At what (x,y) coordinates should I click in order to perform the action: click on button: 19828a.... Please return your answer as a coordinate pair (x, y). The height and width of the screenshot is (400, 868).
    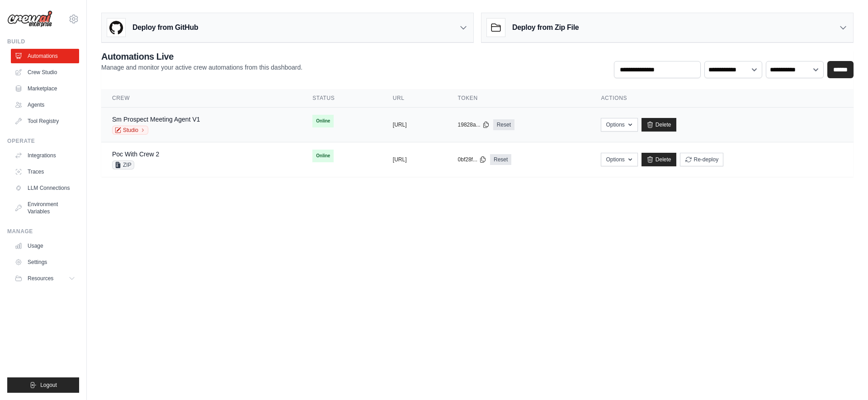
    Looking at the image, I should click on (474, 124).